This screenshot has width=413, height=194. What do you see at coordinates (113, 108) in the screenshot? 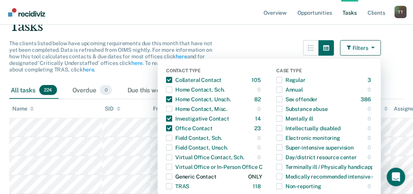
I see `div: SID` at bounding box center [113, 108].